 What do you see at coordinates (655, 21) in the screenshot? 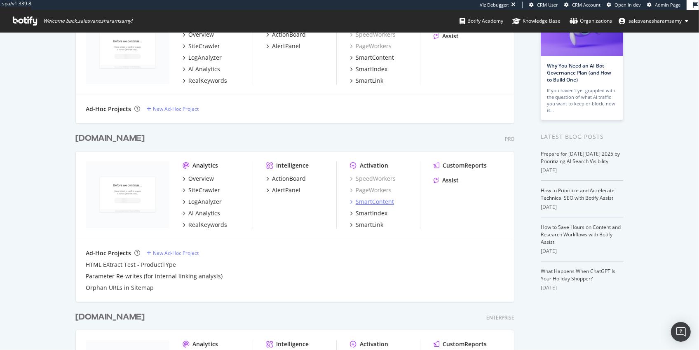
I see `span: salesvanesharamsamy` at bounding box center [655, 21].